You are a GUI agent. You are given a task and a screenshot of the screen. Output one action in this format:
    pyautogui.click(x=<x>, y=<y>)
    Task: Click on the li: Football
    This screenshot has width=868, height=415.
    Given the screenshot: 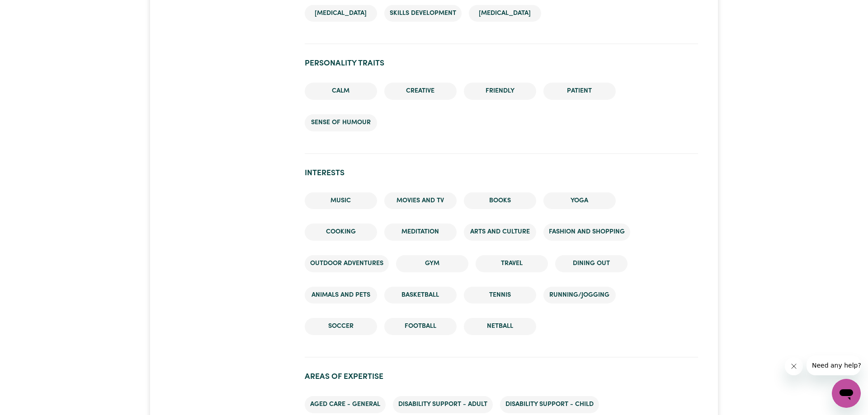 What is the action you would take?
    pyautogui.click(x=420, y=326)
    